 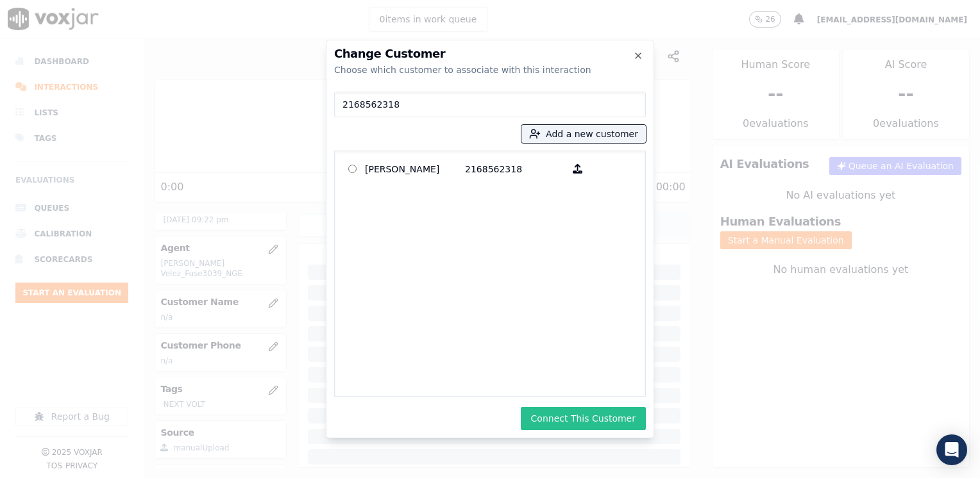 I want to click on p: 2168562318, so click(x=515, y=168).